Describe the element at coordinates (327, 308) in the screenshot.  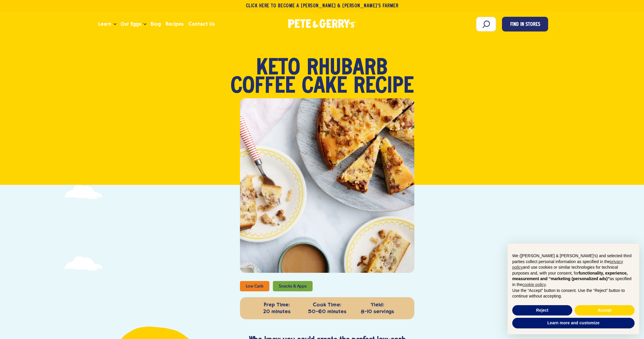
I see `p: 50-60 minutes` at that location.